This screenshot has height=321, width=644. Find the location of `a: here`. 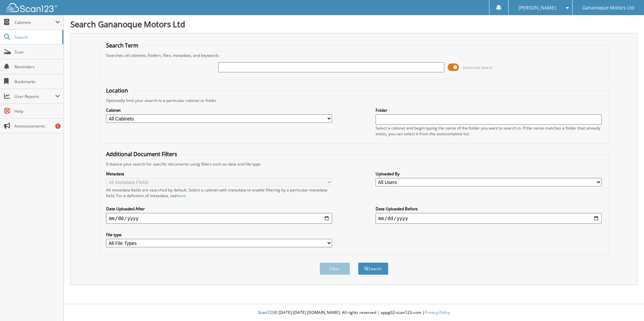

a: here is located at coordinates (181, 195).